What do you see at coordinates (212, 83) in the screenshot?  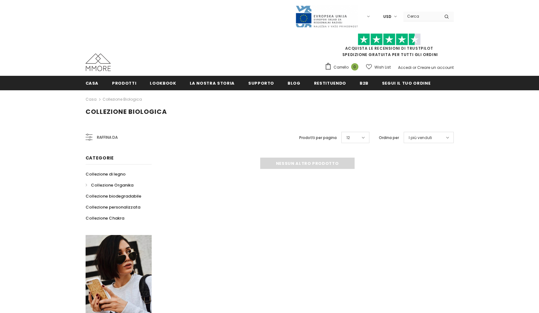 I see `span: La nostra storia` at bounding box center [212, 83].